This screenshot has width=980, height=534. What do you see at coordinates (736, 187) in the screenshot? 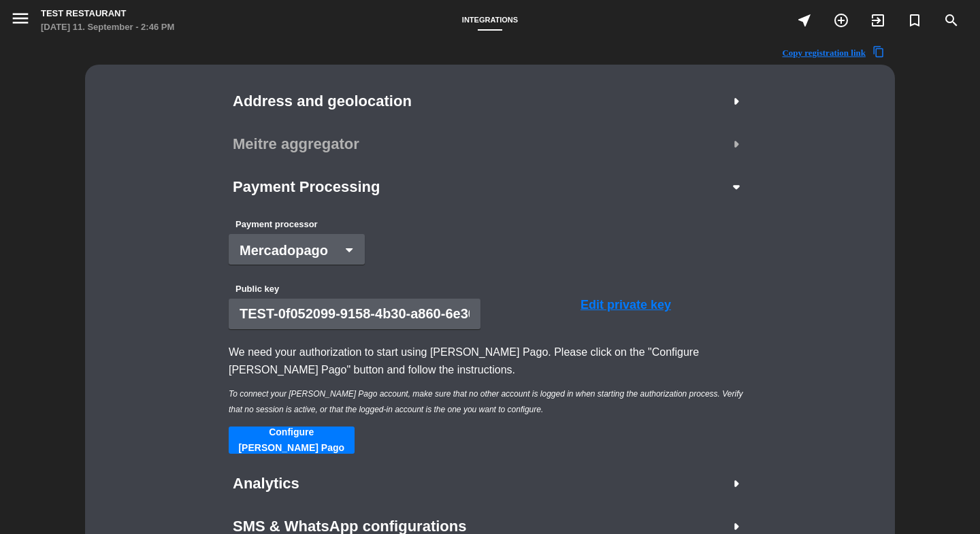
I see `span: arrow_drop_down` at bounding box center [736, 187].